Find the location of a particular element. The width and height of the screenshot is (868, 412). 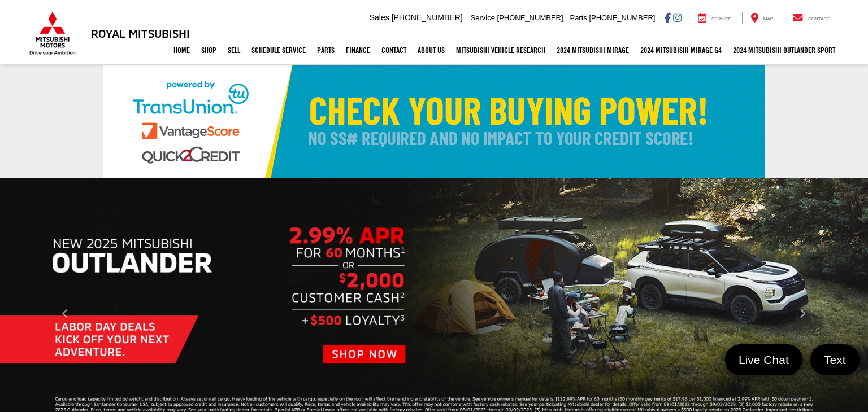

img: Mitsubishi is located at coordinates (52, 33).